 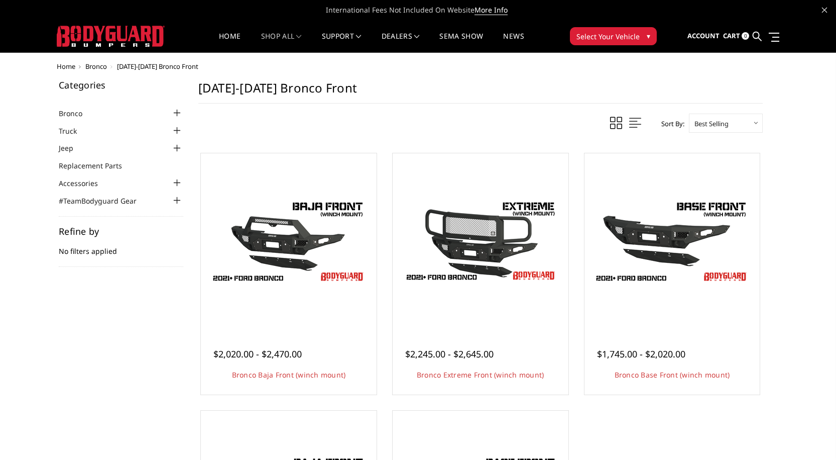 What do you see at coordinates (72, 148) in the screenshot?
I see `a: Jeep` at bounding box center [72, 148].